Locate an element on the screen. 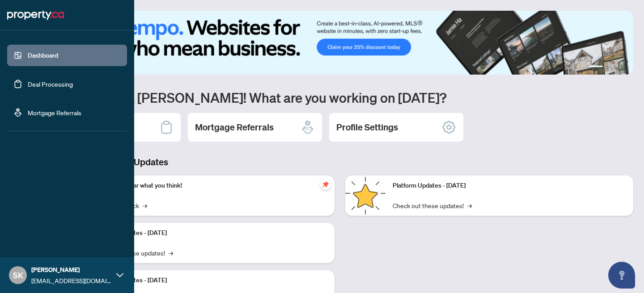 This screenshot has width=644, height=293. span: SK is located at coordinates (18, 275).